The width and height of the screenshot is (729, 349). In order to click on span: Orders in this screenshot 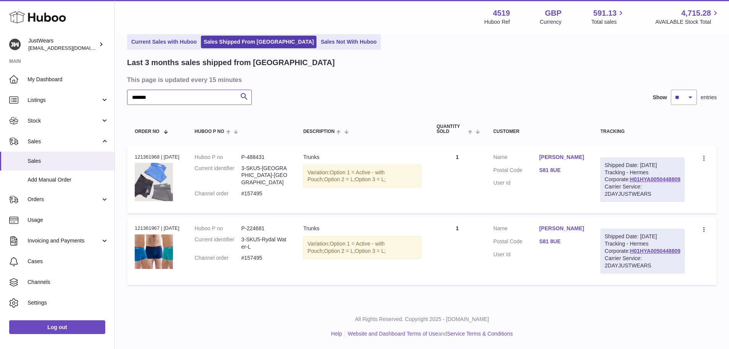, I will do `click(64, 199)`.